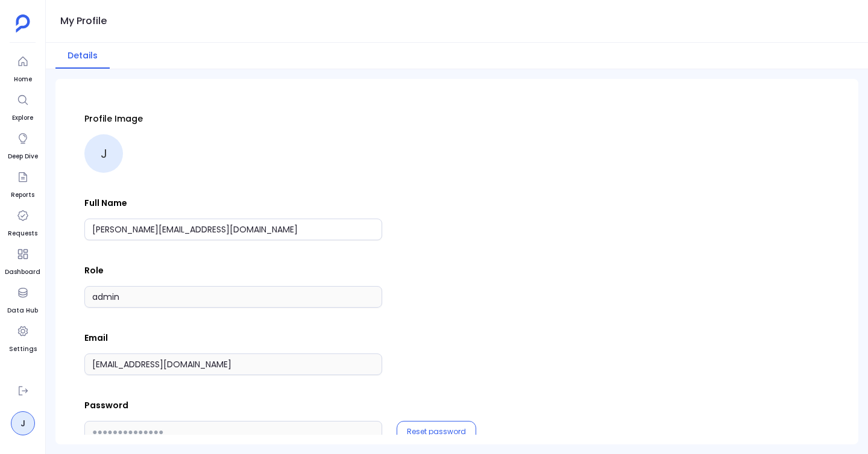  Describe the element at coordinates (23, 79) in the screenshot. I see `span: Home` at that location.